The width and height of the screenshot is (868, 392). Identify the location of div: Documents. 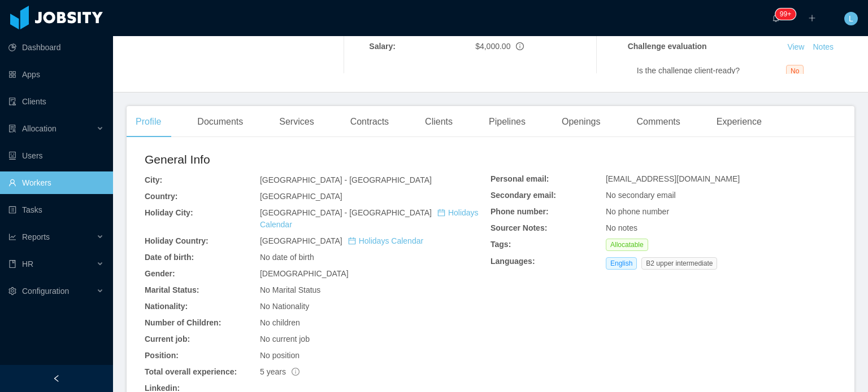
(220, 122).